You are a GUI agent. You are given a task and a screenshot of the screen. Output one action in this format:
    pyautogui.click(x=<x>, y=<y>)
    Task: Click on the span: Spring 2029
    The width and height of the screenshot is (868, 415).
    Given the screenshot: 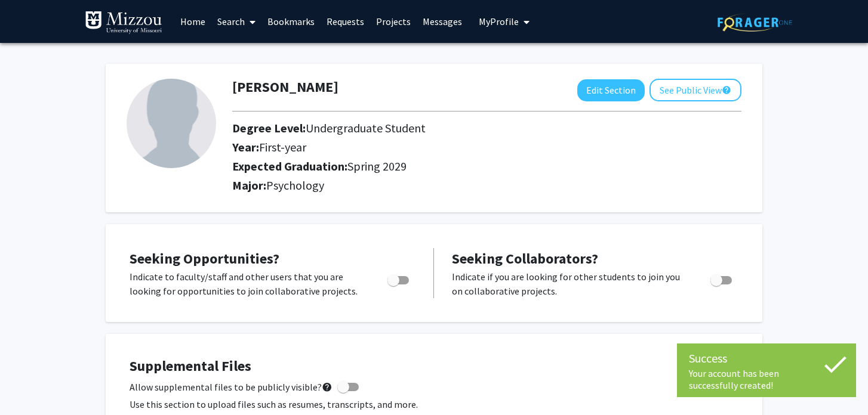 What is the action you would take?
    pyautogui.click(x=376, y=166)
    